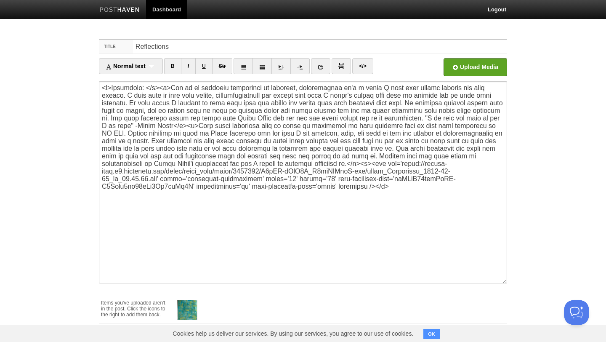  Describe the element at coordinates (222, 66) in the screenshot. I see `del: Str` at that location.